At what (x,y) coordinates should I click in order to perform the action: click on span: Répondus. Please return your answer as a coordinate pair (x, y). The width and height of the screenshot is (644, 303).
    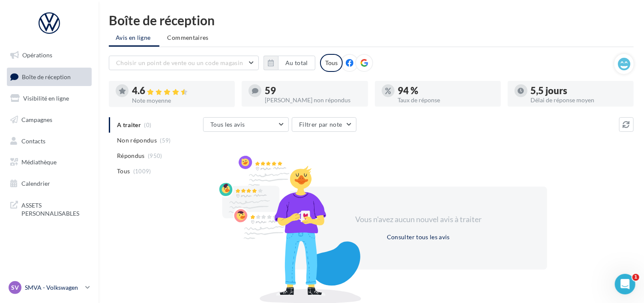
    Looking at the image, I should click on (131, 156).